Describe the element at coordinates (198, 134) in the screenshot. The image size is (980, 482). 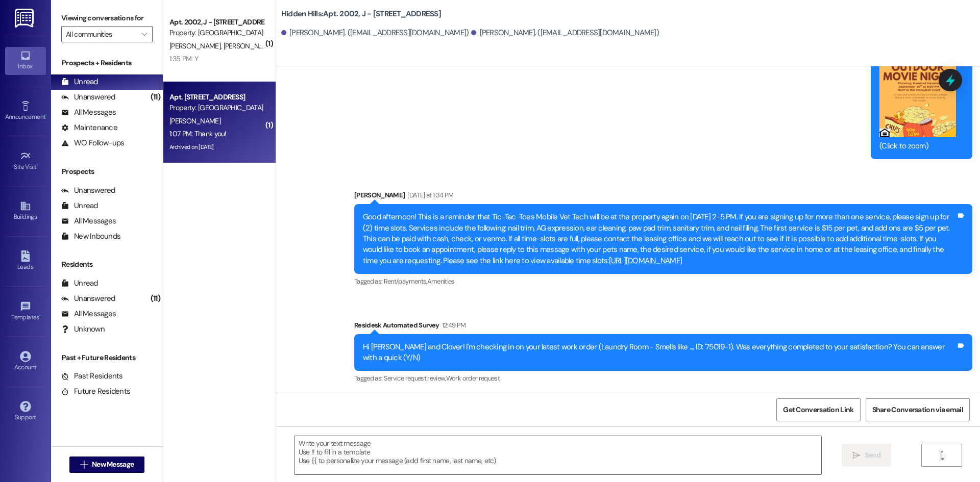
I see `div: 1:07 PM: Thank you!` at that location.